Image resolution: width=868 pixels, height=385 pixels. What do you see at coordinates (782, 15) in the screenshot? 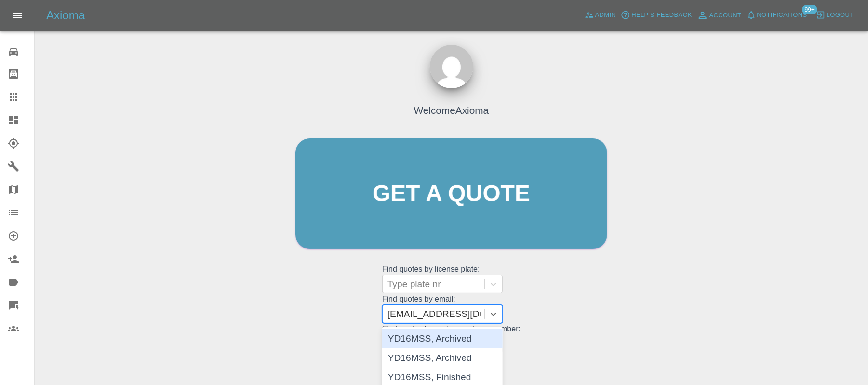
I see `span: Notifications` at bounding box center [782, 15].